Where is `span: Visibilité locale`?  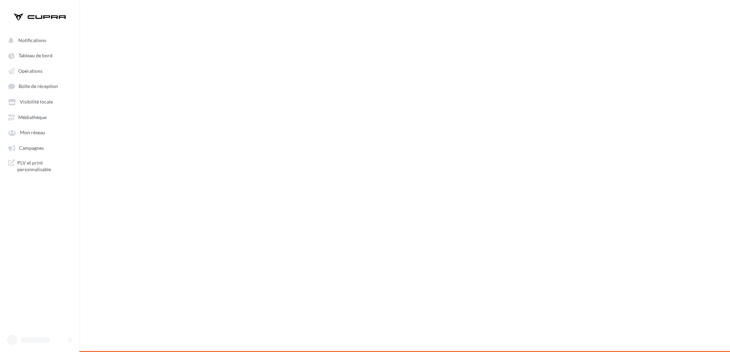 span: Visibilité locale is located at coordinates (36, 102).